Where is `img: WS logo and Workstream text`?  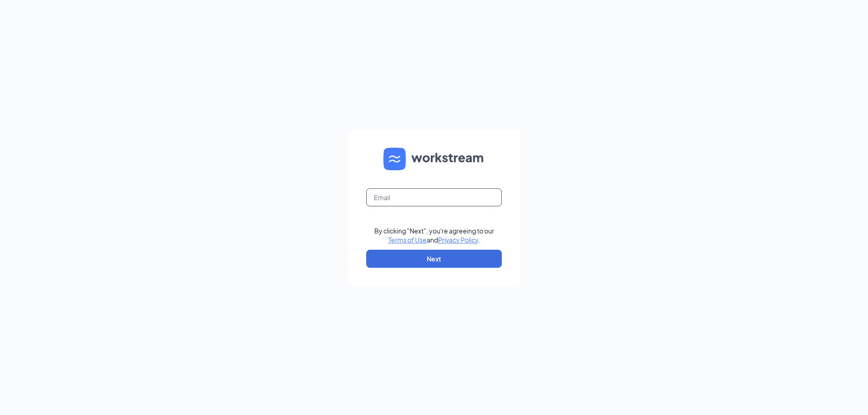
img: WS logo and Workstream text is located at coordinates (434, 159).